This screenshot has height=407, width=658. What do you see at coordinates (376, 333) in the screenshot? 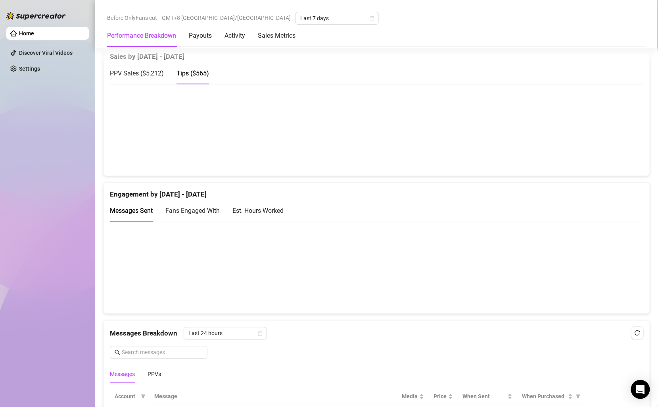
I see `div: Messages Breakdown` at bounding box center [376, 333].